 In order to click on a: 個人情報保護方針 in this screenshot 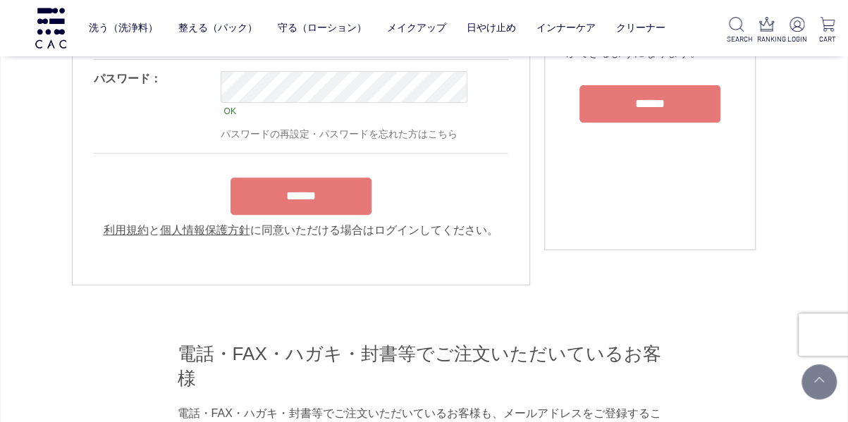, I will do `click(205, 230)`.